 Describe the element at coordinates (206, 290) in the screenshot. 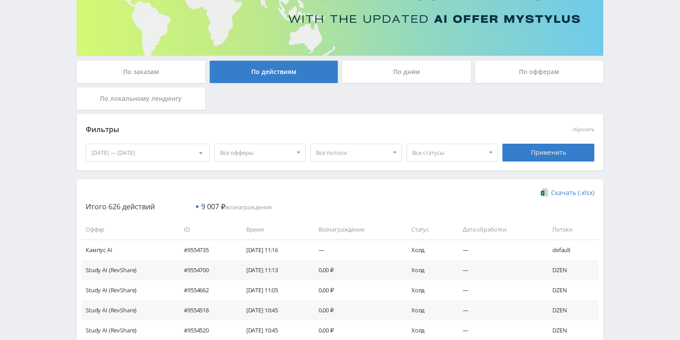

I see `td: #9554662` at that location.